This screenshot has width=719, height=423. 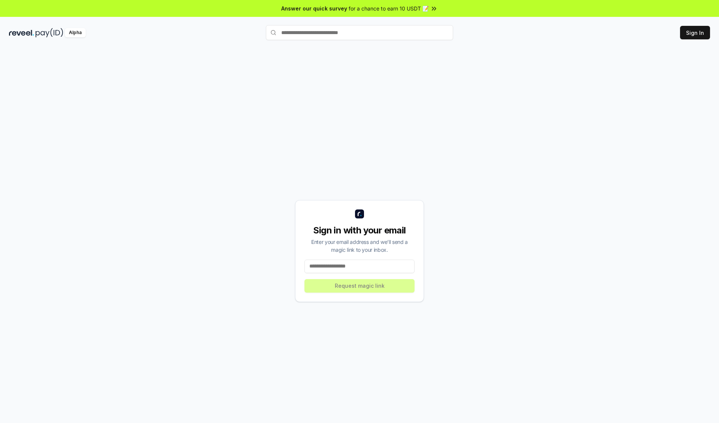 What do you see at coordinates (389, 8) in the screenshot?
I see `span: for a chance to earn 10 USDT 📝` at bounding box center [389, 8].